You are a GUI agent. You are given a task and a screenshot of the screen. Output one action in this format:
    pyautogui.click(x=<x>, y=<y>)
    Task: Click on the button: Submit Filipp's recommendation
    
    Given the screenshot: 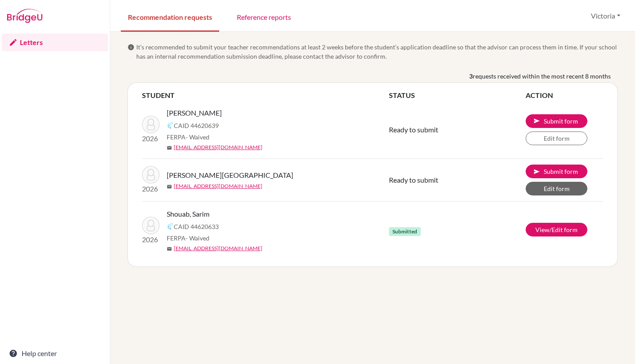 What is the action you would take?
    pyautogui.click(x=557, y=171)
    